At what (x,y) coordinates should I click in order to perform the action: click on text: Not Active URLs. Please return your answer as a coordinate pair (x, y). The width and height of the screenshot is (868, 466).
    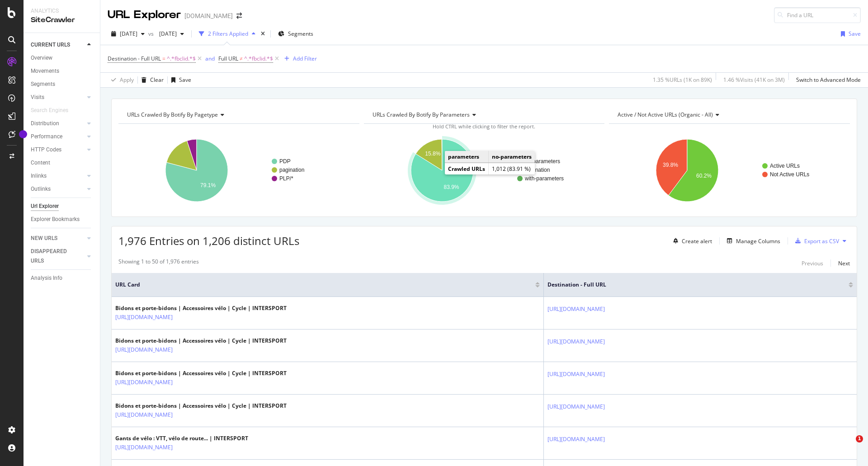
    Looking at the image, I should click on (789, 175).